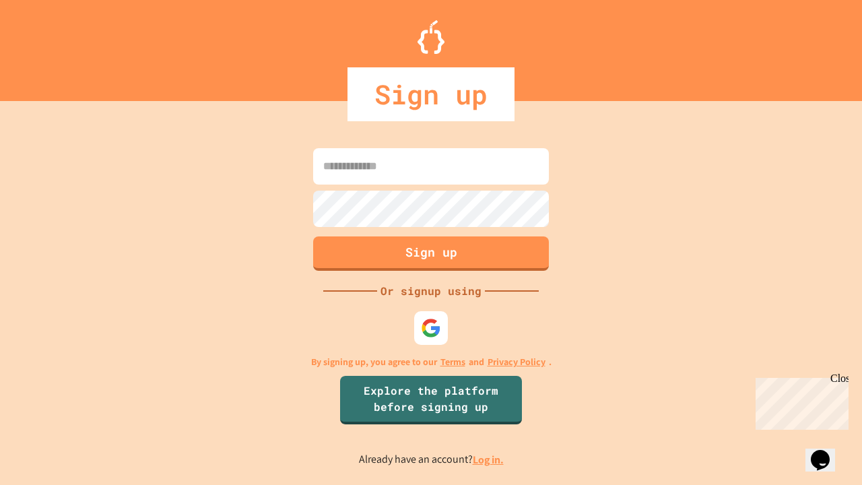  I want to click on img: Logo.svg, so click(431, 37).